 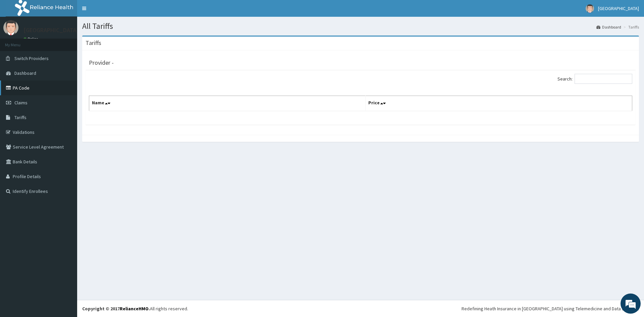 What do you see at coordinates (20, 42) in the screenshot?
I see `img: d_794563401_company_1708531726252_794563401` at bounding box center [20, 42].